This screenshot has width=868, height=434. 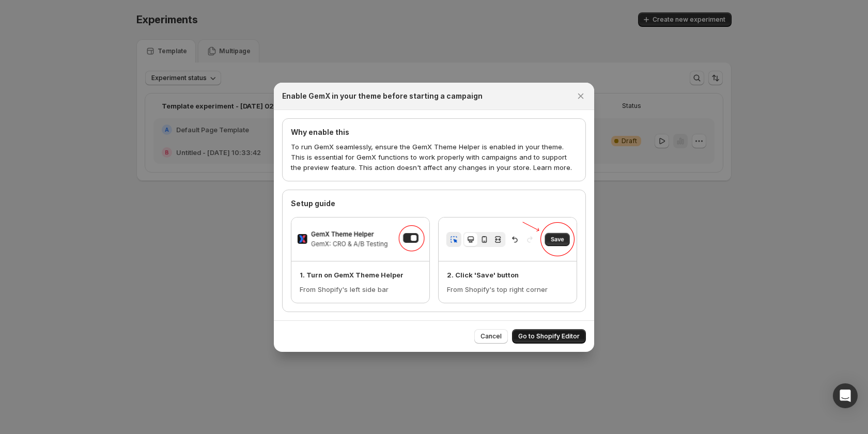 I want to click on button: Cancel, so click(x=491, y=336).